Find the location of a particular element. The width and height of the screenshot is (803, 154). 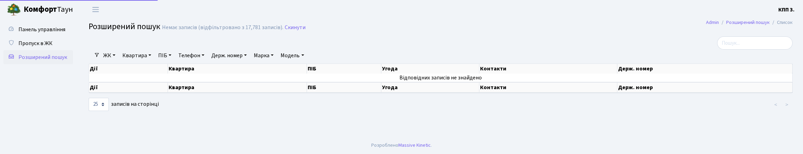

a: Massive Kinetic is located at coordinates (414, 145).